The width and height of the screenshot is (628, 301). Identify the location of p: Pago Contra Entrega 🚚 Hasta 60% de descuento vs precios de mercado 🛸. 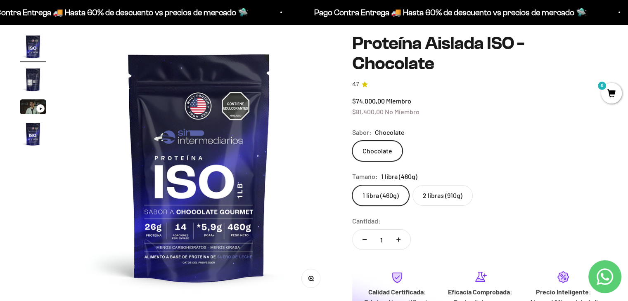
(450, 12).